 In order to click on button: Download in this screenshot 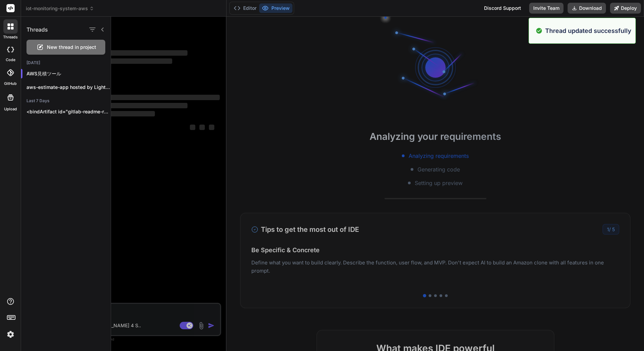, I will do `click(587, 8)`.